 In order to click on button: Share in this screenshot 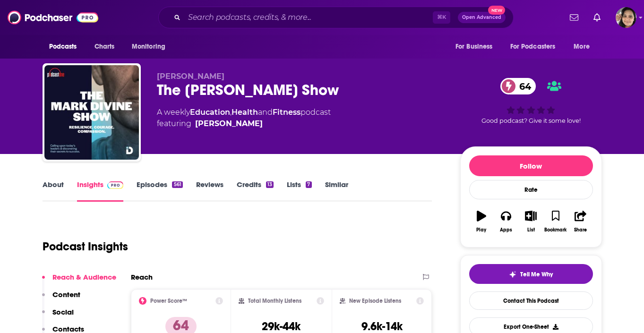, I will do `click(580, 222)`.